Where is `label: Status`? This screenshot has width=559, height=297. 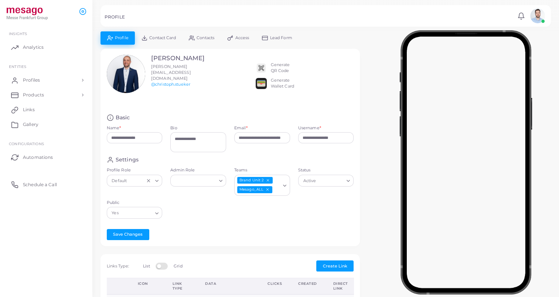
label: Status is located at coordinates (326, 170).